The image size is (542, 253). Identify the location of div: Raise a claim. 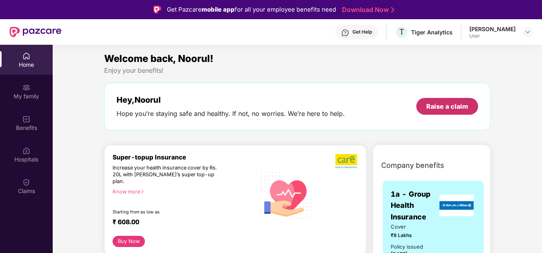
(447, 106).